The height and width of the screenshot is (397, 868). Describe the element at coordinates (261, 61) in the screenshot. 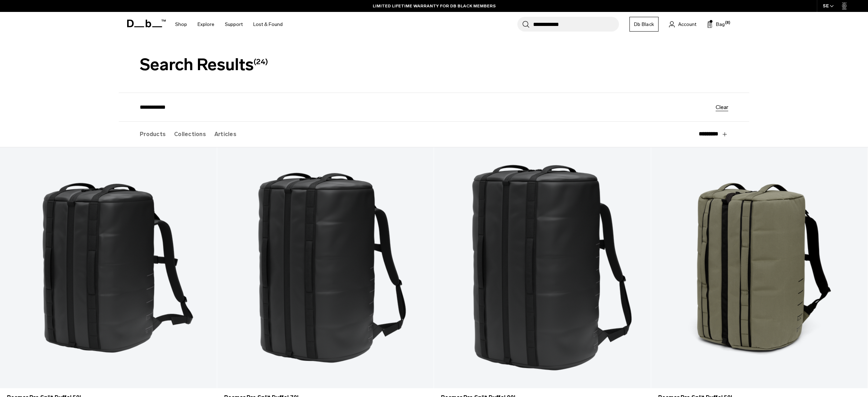

I see `span: (24)` at that location.